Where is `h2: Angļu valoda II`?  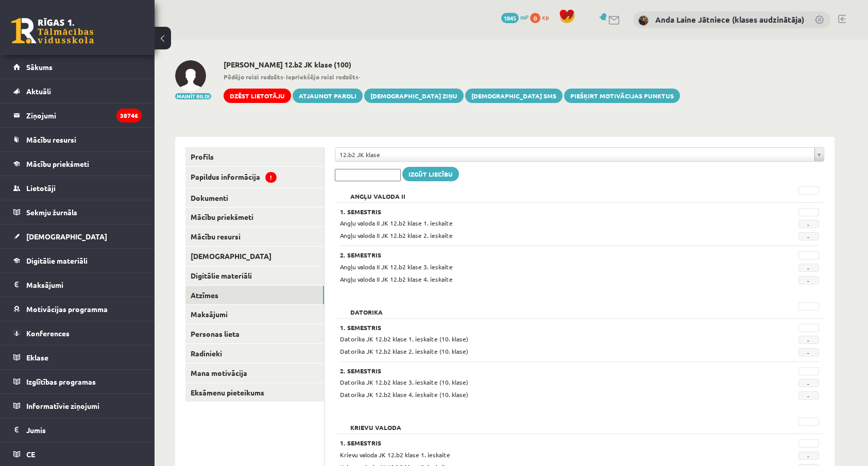 h2: Angļu valoda II is located at coordinates (377, 191).